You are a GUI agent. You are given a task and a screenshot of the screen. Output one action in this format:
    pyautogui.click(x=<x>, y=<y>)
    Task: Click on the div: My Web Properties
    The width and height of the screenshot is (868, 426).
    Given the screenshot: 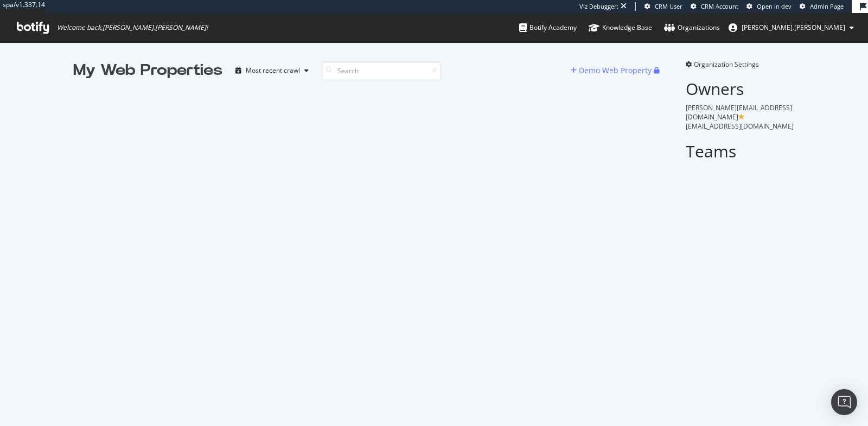 What is the action you would take?
    pyautogui.click(x=147, y=71)
    